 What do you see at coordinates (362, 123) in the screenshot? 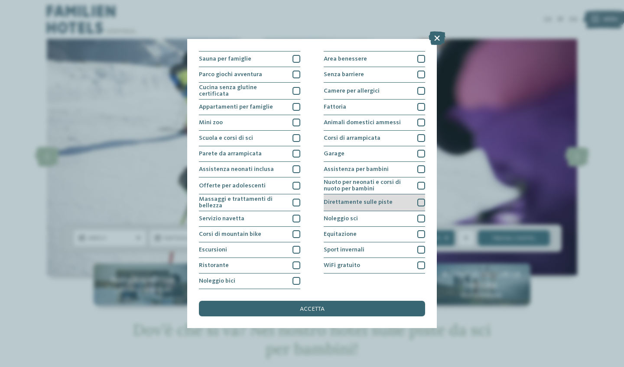
I see `span: Animali domestici ammessi` at bounding box center [362, 123].